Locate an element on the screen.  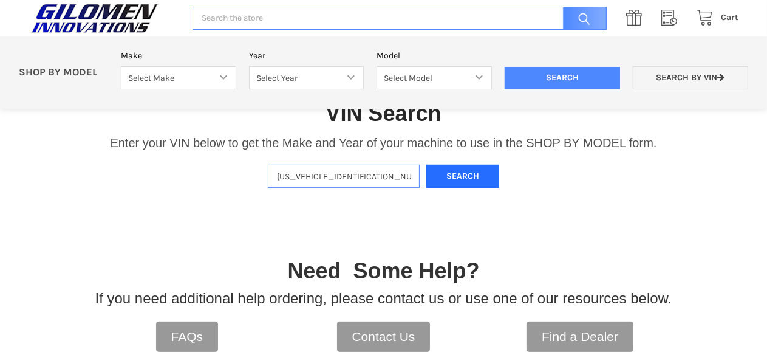
input: Enter VIN of your machine is located at coordinates (344, 176).